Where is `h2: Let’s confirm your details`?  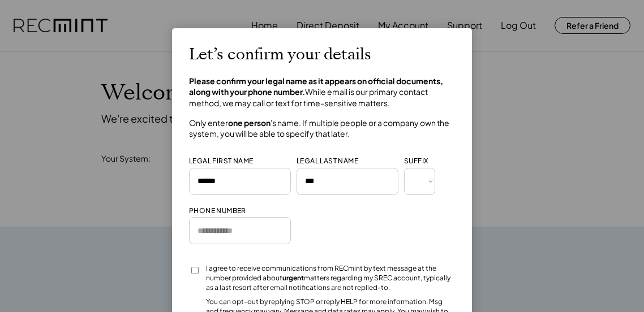 h2: Let’s confirm your details is located at coordinates (280, 55).